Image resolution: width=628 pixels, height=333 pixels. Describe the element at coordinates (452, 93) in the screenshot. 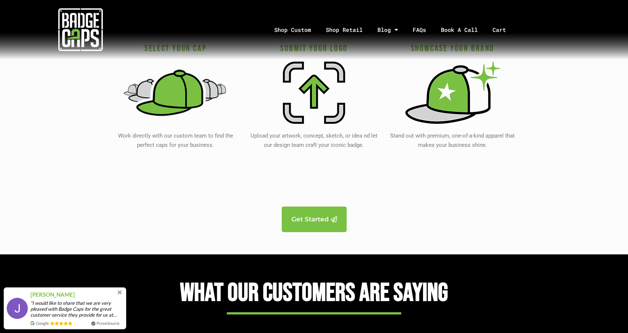

I see `img: badgecaps showcase` at that location.